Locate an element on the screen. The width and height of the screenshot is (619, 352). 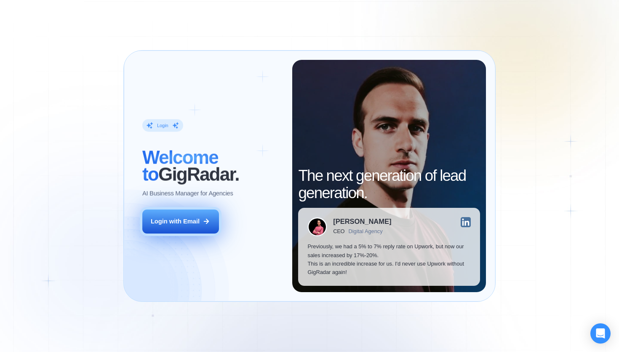
p: Previously, we had a 5% to 7% reply rate on Upwork, but now our sales increased by 17%-20%. This ... is located at coordinates (389, 259).